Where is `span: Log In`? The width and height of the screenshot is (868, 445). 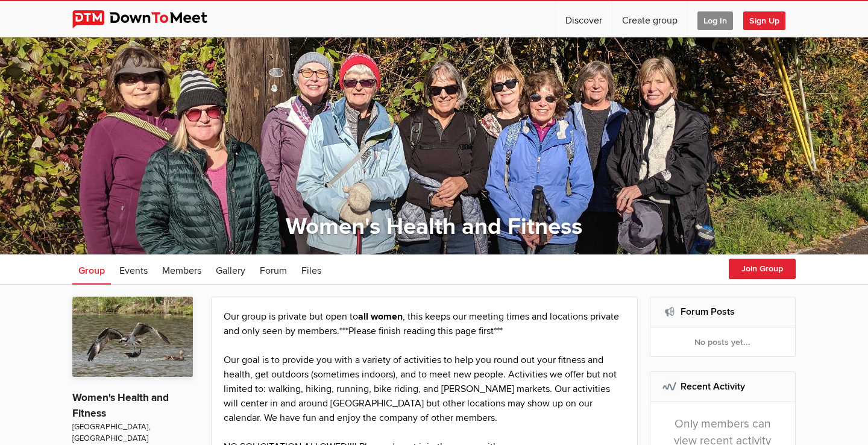 span: Log In is located at coordinates (715, 20).